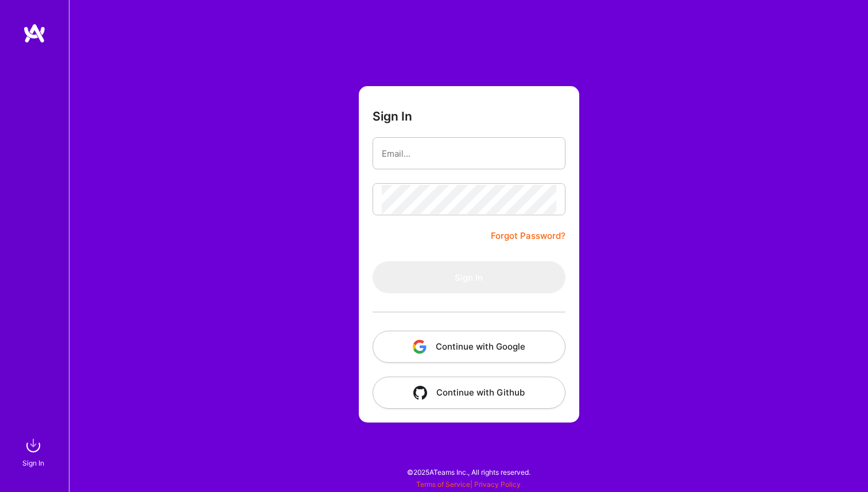 The image size is (868, 492). Describe the element at coordinates (33, 446) in the screenshot. I see `img: sign in` at that location.